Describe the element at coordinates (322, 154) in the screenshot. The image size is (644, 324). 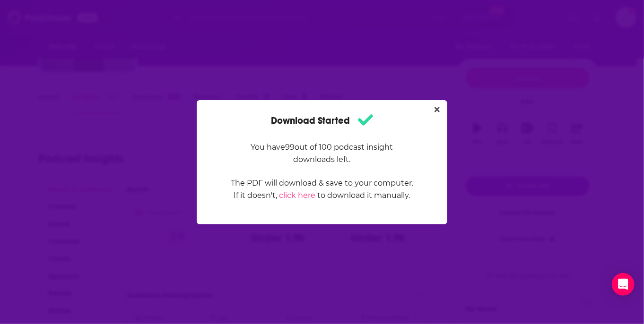
I see `p: You have 99 out of 100 podcast insight downloads left.` at that location.